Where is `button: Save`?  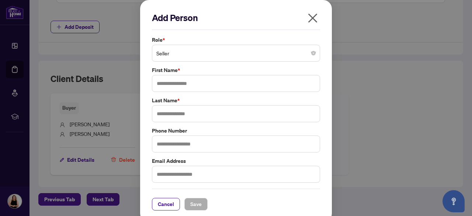
button: Save is located at coordinates (196, 204).